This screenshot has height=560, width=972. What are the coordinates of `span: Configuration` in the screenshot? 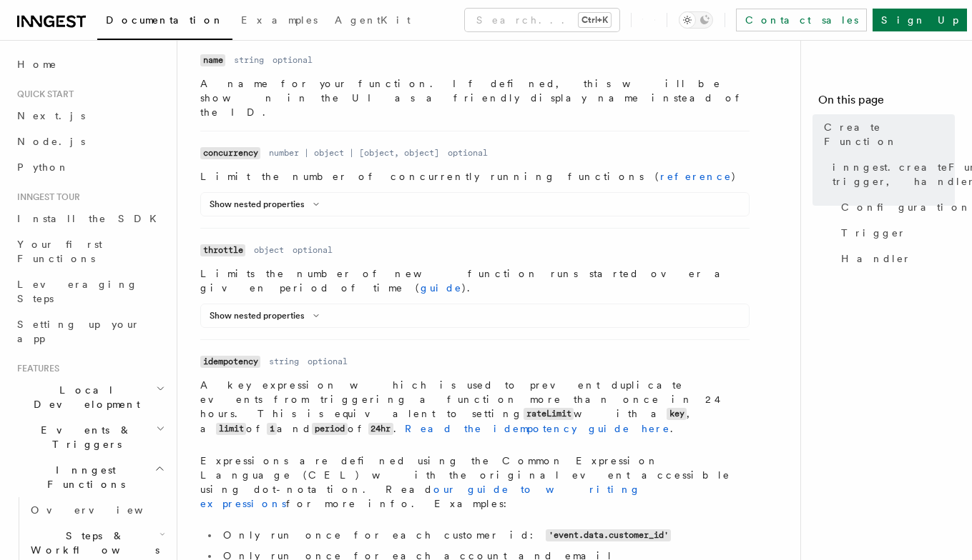 It's located at (906, 207).